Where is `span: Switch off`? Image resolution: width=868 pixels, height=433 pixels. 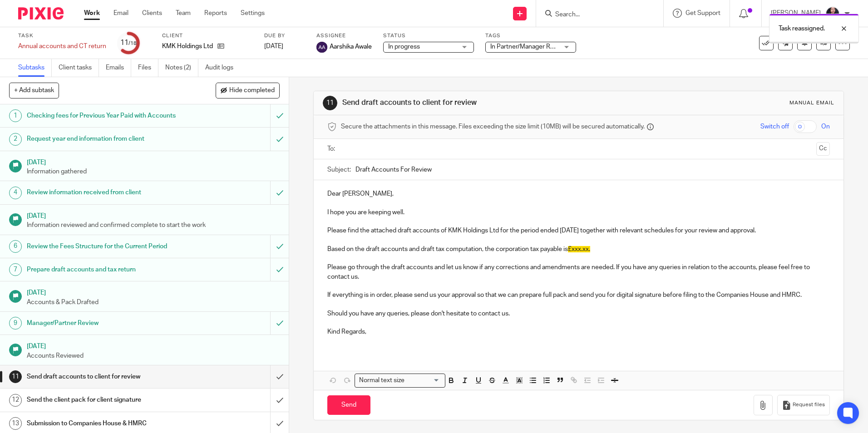 span: Switch off is located at coordinates (774, 127).